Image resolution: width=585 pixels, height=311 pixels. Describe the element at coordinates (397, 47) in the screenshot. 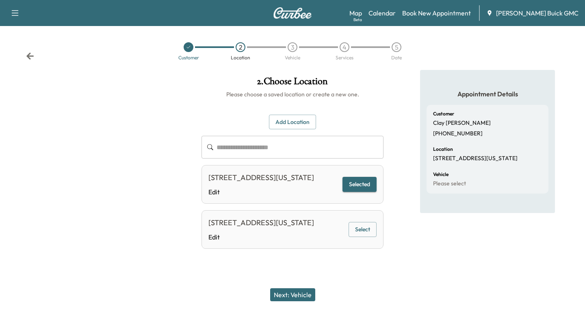

I see `div: 5` at that location.